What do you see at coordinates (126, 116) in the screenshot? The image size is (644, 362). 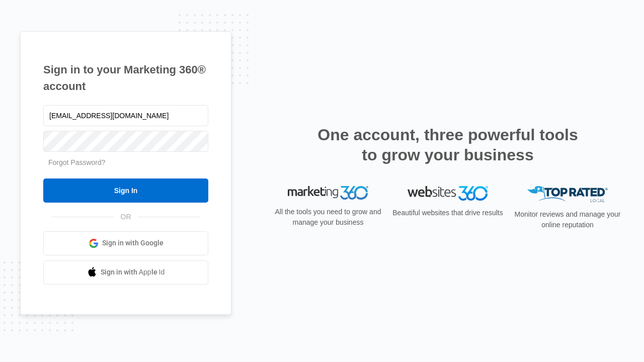 I see `input: Email` at bounding box center [126, 116].